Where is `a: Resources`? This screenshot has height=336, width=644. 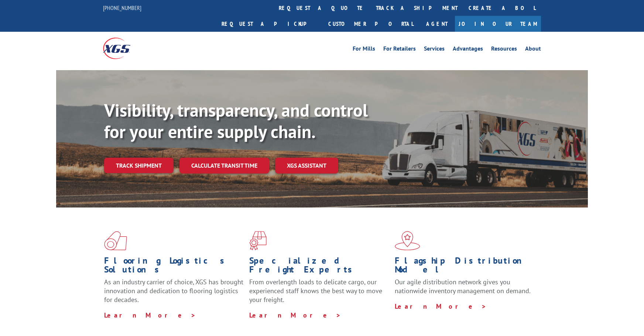
a: Resources is located at coordinates (504, 50).